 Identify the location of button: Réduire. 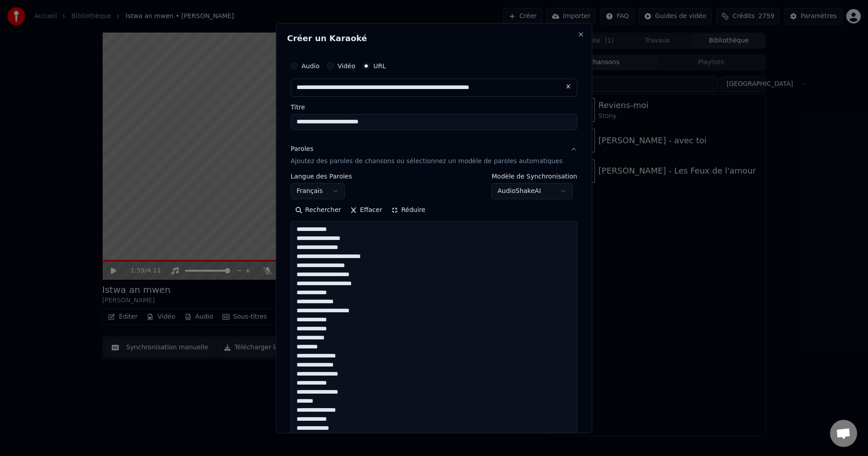
(408, 210).